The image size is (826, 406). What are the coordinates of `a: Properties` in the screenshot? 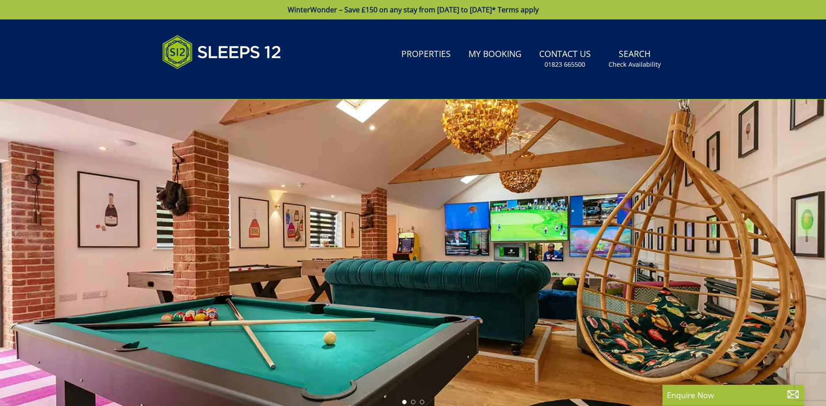 It's located at (426, 54).